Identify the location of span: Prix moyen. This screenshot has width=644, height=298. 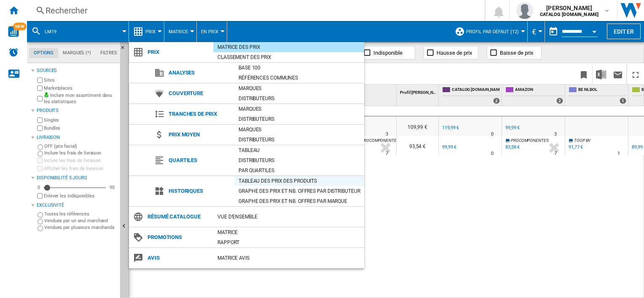
(199, 135).